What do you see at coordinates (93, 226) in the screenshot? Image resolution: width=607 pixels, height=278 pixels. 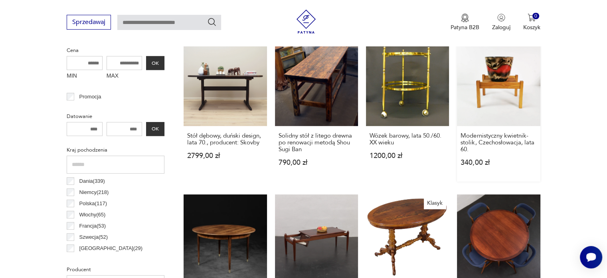 I see `p: Francja ( 53 )` at bounding box center [93, 226].